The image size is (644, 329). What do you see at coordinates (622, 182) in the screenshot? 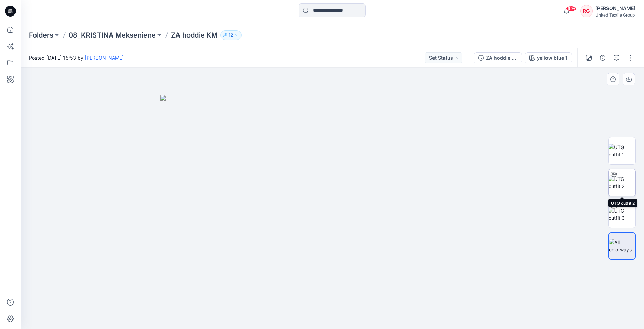
I see `img: UTG outfit 2` at bounding box center [622, 182].